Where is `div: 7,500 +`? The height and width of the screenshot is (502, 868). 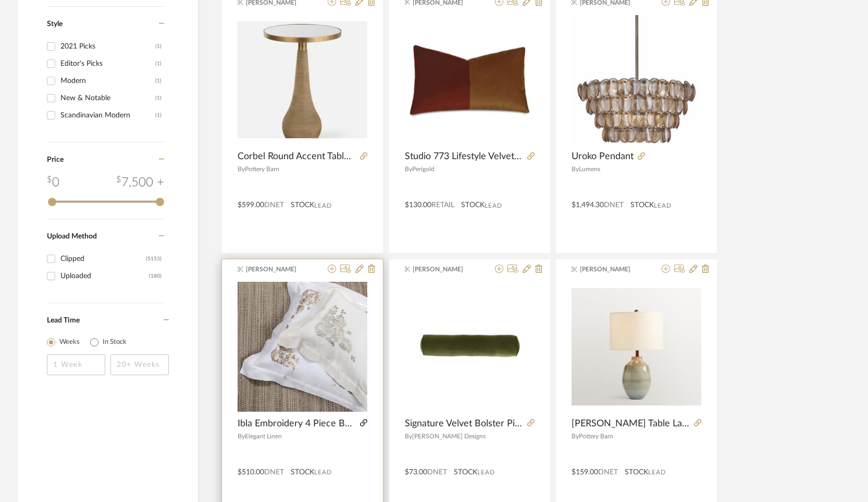 div: 7,500 + is located at coordinates (140, 183).